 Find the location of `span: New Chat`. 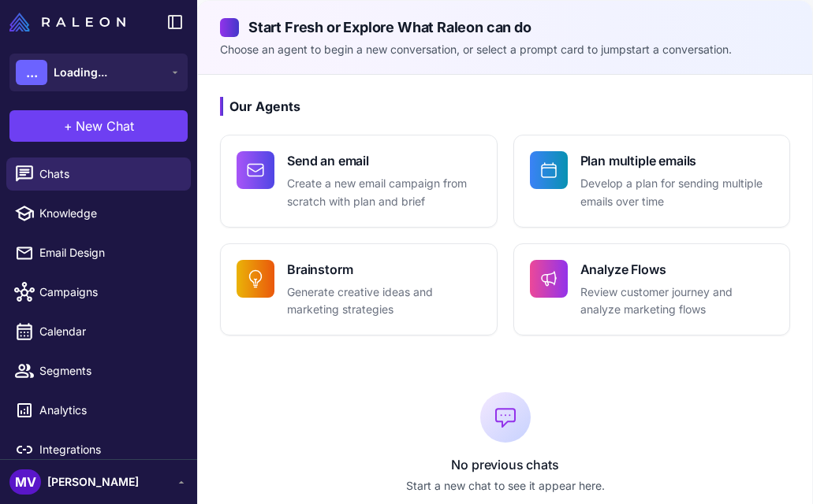

span: New Chat is located at coordinates (104, 126).